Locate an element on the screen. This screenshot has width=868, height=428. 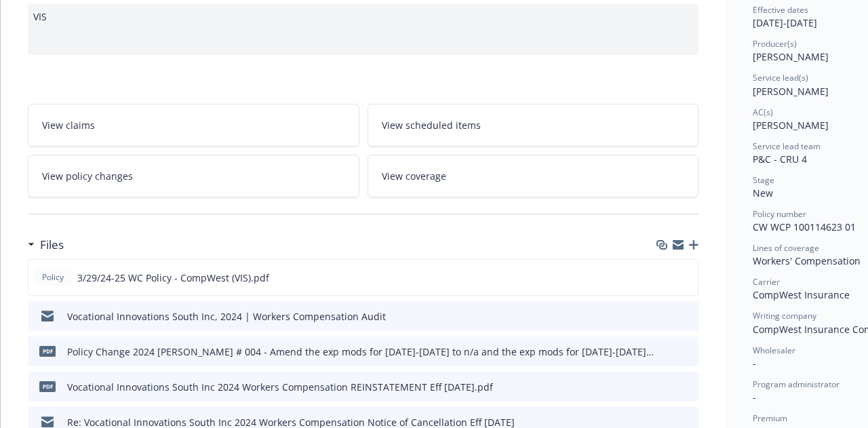
span: Policy is located at coordinates (53, 277).